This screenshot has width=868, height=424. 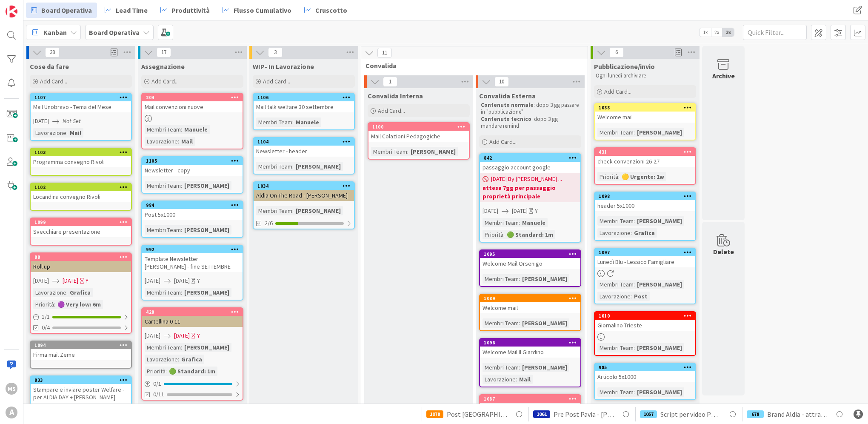 What do you see at coordinates (507, 104) in the screenshot?
I see `strong: Contenuto normale` at bounding box center [507, 104].